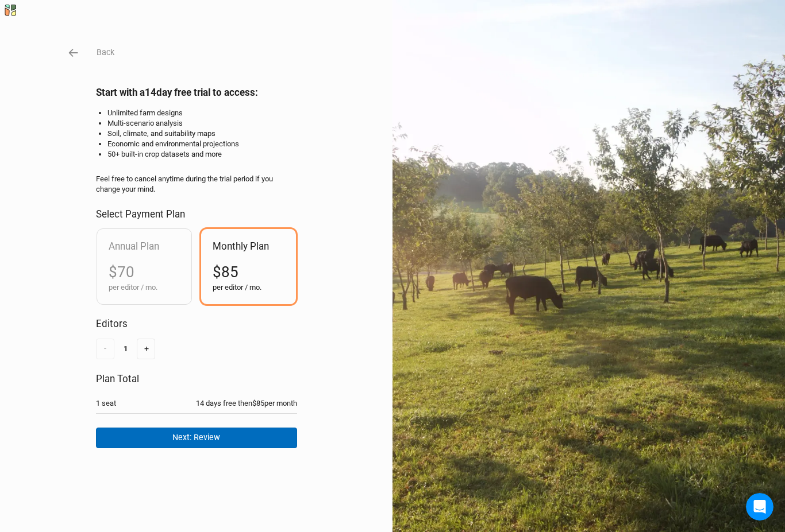 The height and width of the screenshot is (532, 785). Describe the element at coordinates (197, 93) in the screenshot. I see `h2: Start with a 14 day free trial to access:` at that location.